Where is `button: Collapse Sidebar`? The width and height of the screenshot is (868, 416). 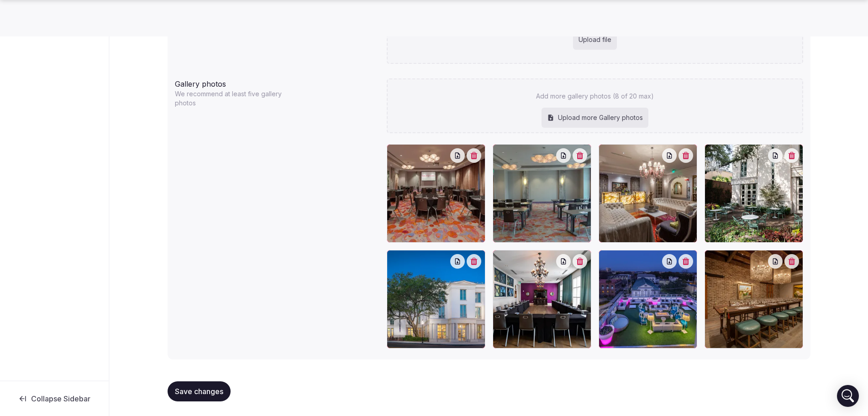 button: Collapse Sidebar is located at coordinates (54, 399).